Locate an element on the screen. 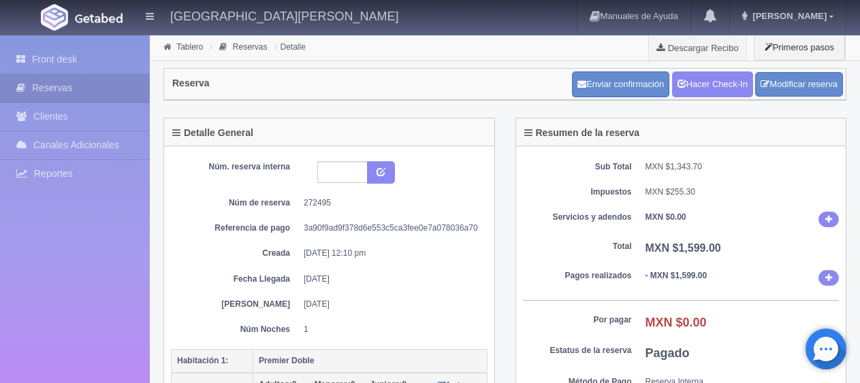 The image size is (860, 383). dt: Pagos realizados is located at coordinates (577, 276).